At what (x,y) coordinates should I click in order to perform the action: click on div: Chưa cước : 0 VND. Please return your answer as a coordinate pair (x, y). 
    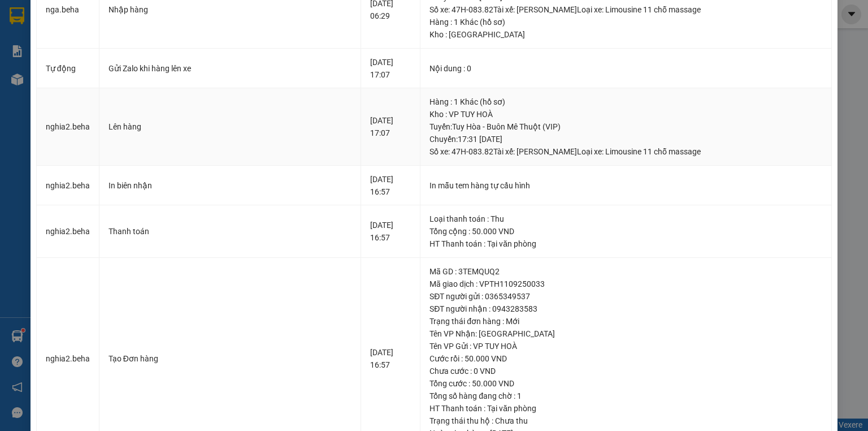
    Looking at the image, I should click on (626, 370).